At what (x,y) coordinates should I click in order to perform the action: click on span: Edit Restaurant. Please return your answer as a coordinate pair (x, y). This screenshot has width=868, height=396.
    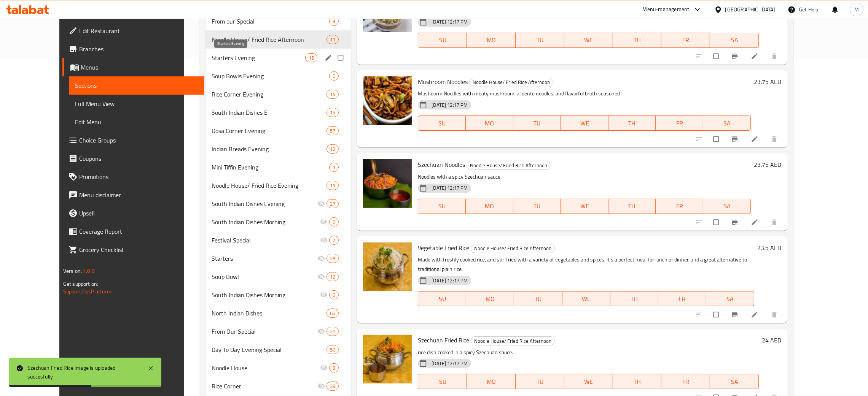
    Looking at the image, I should click on (139, 31).